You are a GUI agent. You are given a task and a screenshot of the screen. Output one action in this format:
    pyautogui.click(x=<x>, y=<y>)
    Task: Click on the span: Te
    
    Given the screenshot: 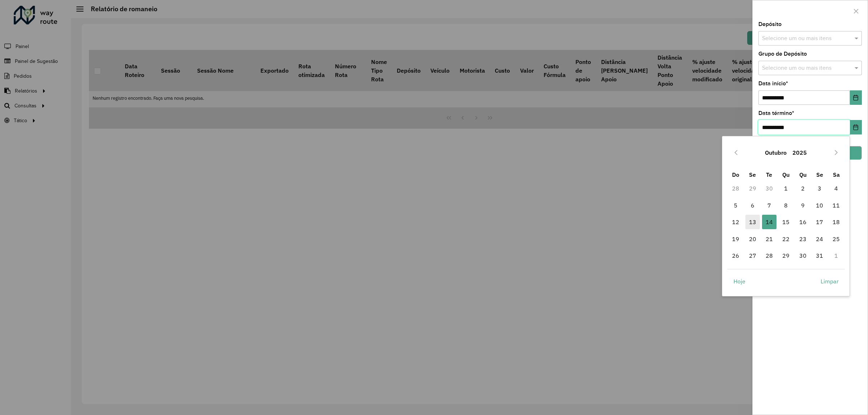 What is the action you would take?
    pyautogui.click(x=770, y=174)
    